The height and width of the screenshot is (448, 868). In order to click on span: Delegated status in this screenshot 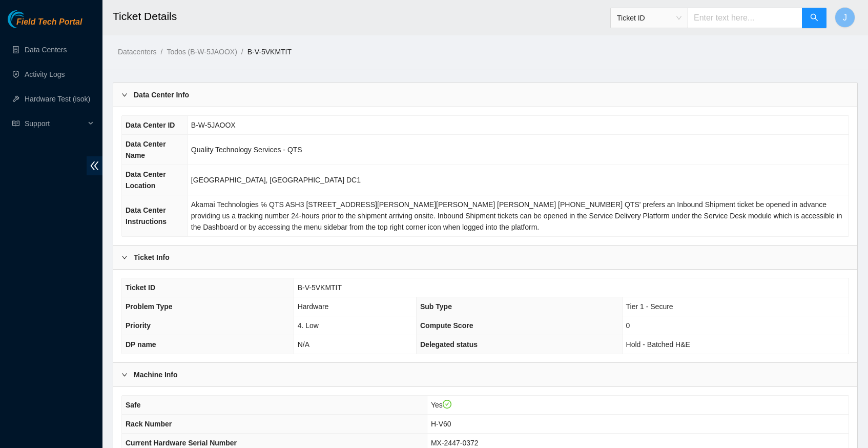, I will do `click(449, 345)`.